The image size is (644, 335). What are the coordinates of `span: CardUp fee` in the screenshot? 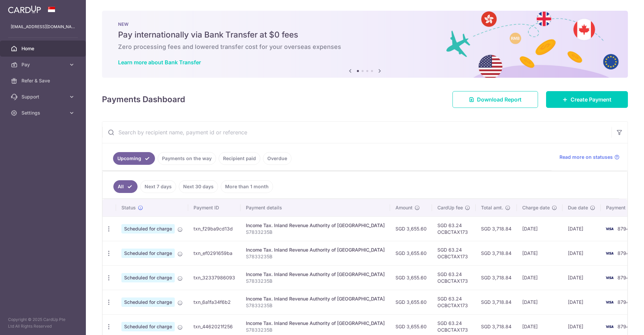 It's located at (450, 208).